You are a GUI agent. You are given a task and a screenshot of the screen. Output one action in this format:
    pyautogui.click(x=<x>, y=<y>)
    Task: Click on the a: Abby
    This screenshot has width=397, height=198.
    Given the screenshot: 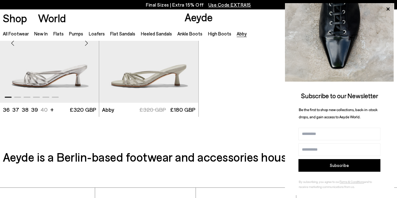 What is the action you would take?
    pyautogui.click(x=242, y=34)
    